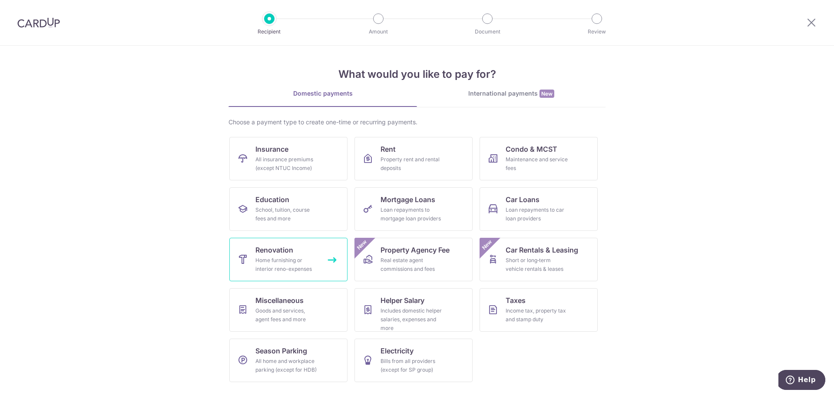  I want to click on a: Car LoansLoan repayments to car loan providers, so click(539, 209).